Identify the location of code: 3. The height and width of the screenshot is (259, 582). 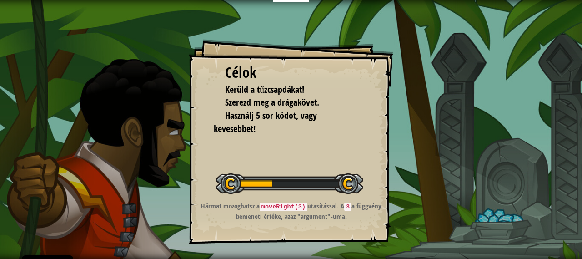
(348, 206).